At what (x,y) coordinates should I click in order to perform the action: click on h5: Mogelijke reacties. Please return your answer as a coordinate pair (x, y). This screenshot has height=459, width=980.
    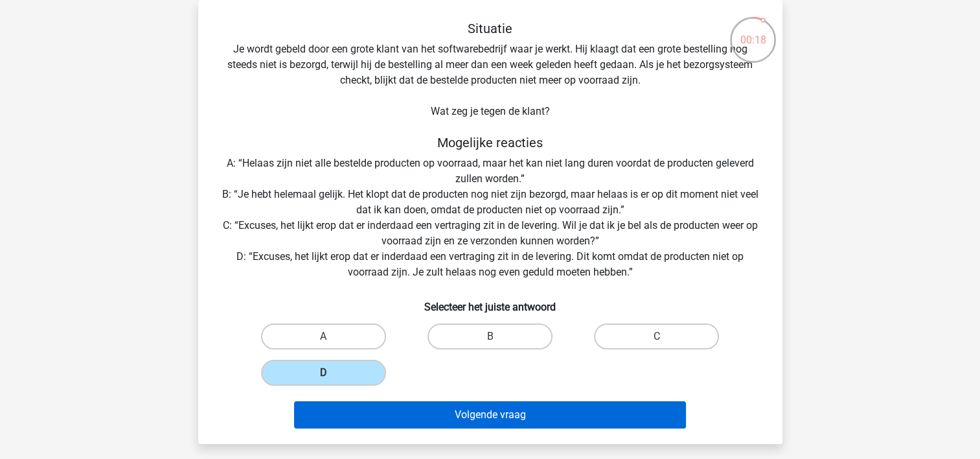
    Looking at the image, I should click on (490, 143).